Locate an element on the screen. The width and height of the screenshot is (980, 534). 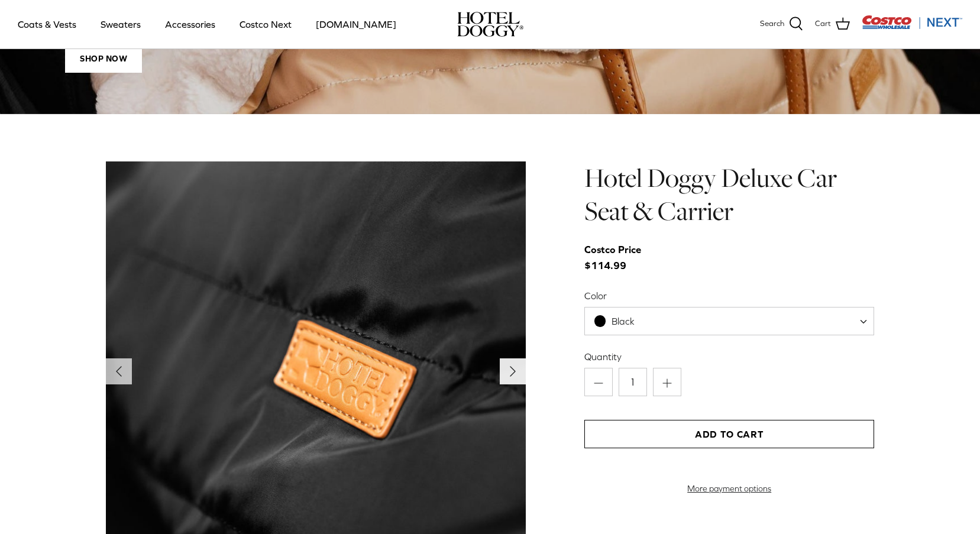
a: Coats & Vests is located at coordinates (47, 24).